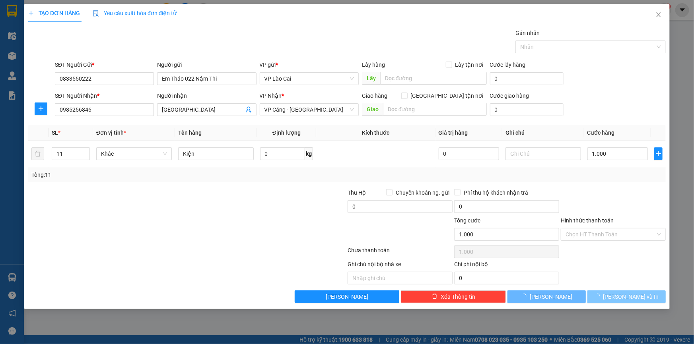 This screenshot has width=694, height=344. What do you see at coordinates (55, 133) in the screenshot?
I see `span: SL` at bounding box center [55, 133].